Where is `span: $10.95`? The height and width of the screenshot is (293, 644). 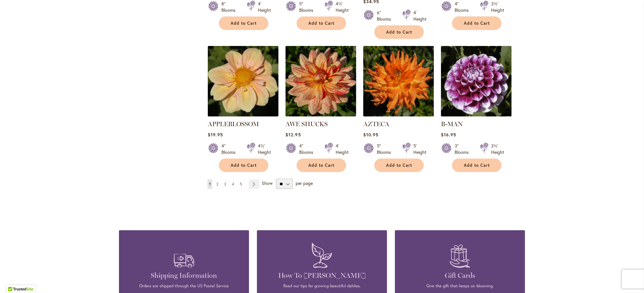
span: $10.95 is located at coordinates (371, 135).